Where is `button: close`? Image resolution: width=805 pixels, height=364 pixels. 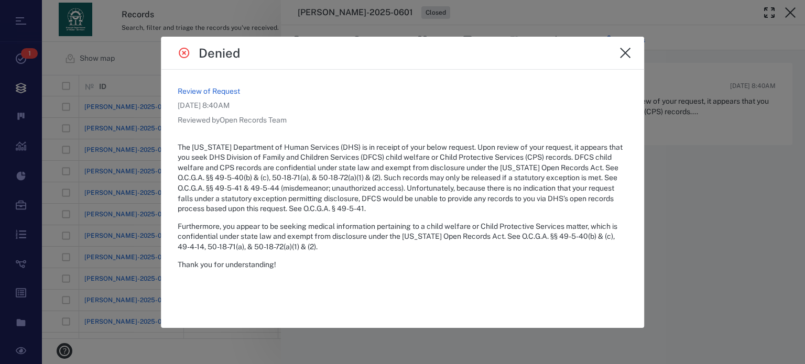 button: close is located at coordinates (626, 53).